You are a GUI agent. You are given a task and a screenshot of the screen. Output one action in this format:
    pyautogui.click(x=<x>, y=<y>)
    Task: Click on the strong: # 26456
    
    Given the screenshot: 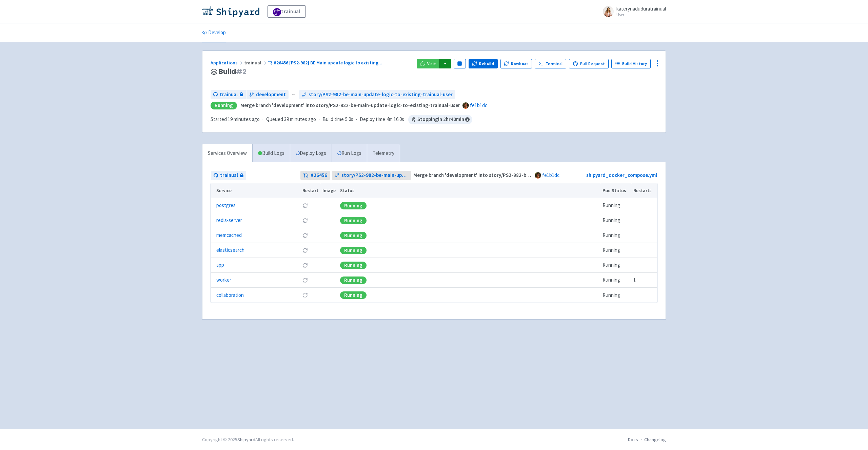 What is the action you would take?
    pyautogui.click(x=319, y=175)
    